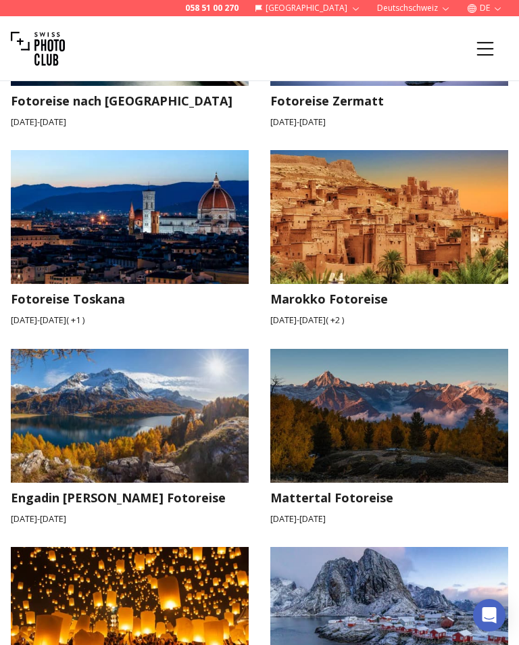  I want to click on h3: Fotoreise Zermatt, so click(390, 101).